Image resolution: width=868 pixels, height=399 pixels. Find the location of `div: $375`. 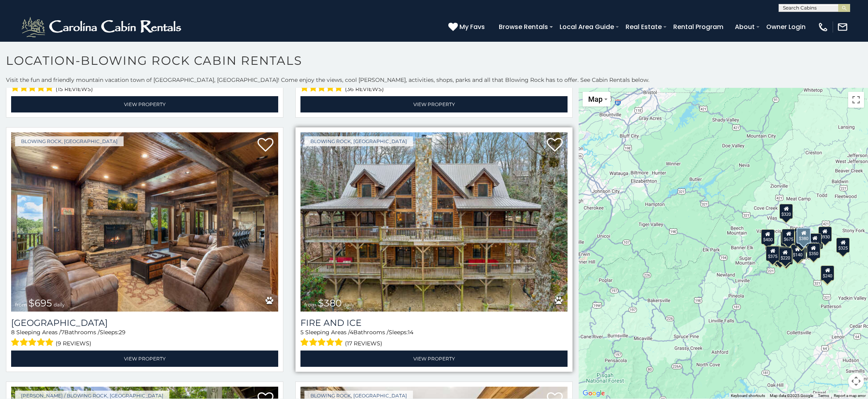

div: $375 is located at coordinates (773, 254).